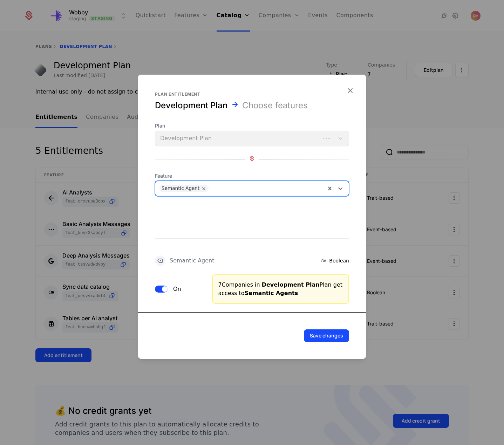 This screenshot has width=504, height=445. What do you see at coordinates (281, 289) in the screenshot?
I see `div: 7 Companies in Plan get access to` at bounding box center [281, 289].